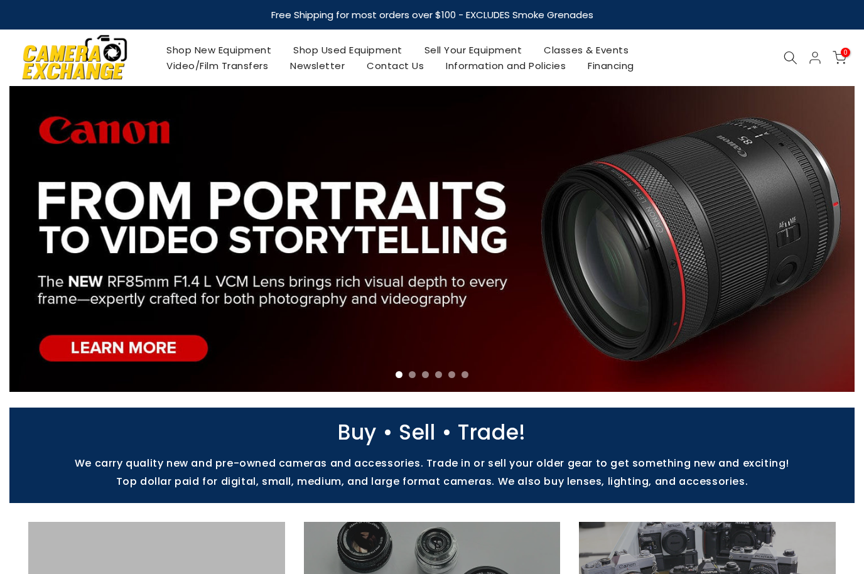 This screenshot has width=864, height=574. What do you see at coordinates (439, 374) in the screenshot?
I see `li: Page dot 4` at bounding box center [439, 374].